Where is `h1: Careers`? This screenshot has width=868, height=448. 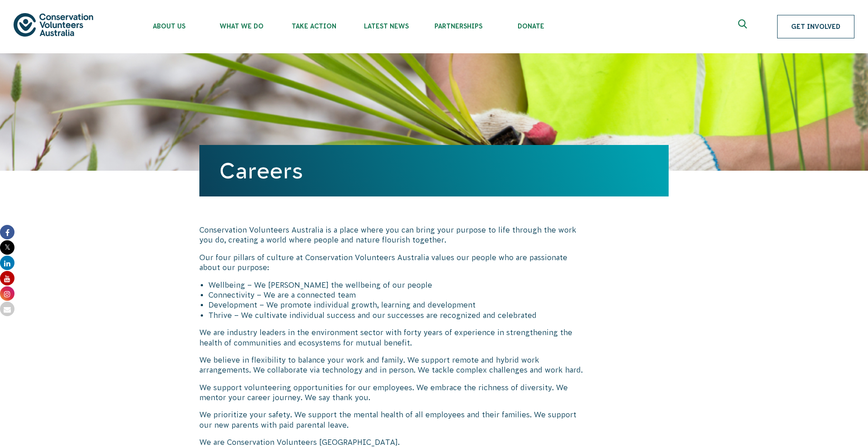
h1: Careers is located at coordinates (434, 171).